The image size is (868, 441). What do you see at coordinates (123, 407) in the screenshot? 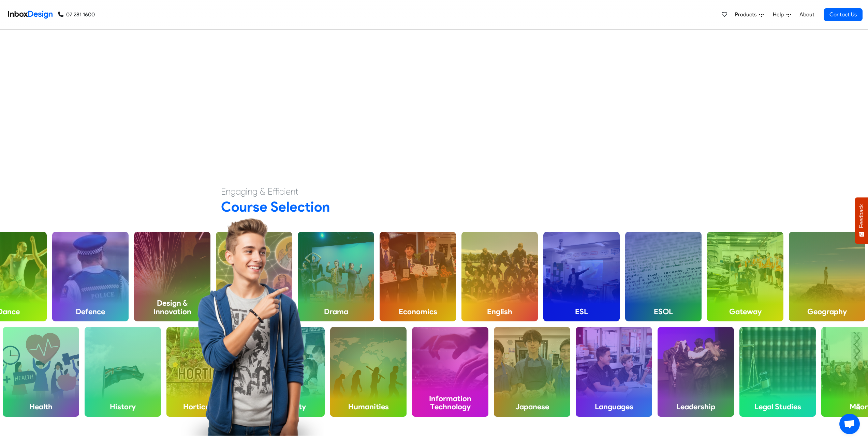
I see `h4: History` at bounding box center [123, 407].